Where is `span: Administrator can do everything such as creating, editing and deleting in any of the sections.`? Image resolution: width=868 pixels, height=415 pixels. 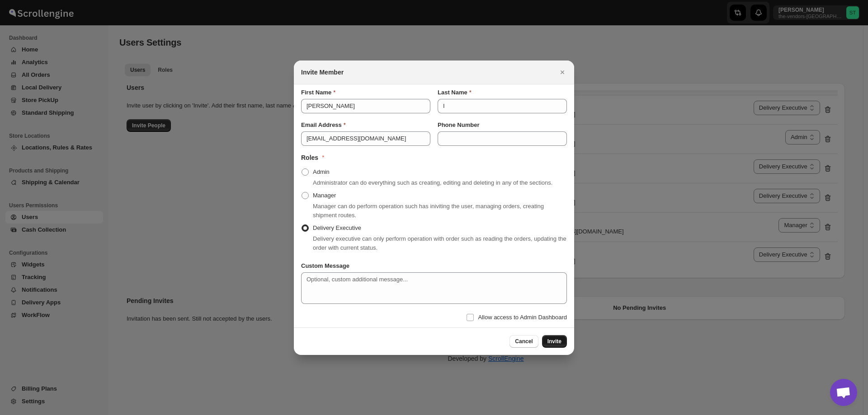 span: Administrator can do everything such as creating, editing and deleting in any of the sections. is located at coordinates (432, 182).